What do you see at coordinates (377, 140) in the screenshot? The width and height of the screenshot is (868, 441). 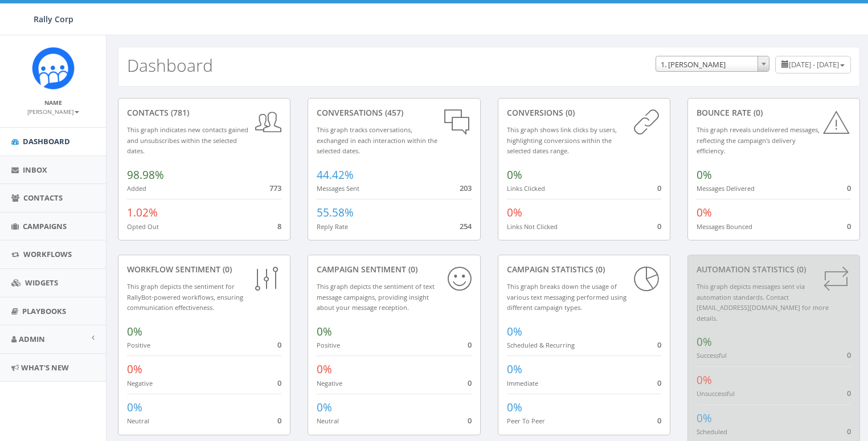 I see `small: This graph tracks conversations, exchanged in each interaction within the selected dates.` at bounding box center [377, 140].